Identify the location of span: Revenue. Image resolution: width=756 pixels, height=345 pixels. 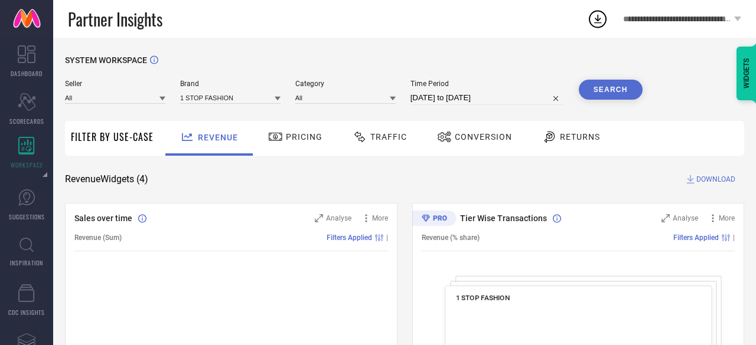
(218, 138).